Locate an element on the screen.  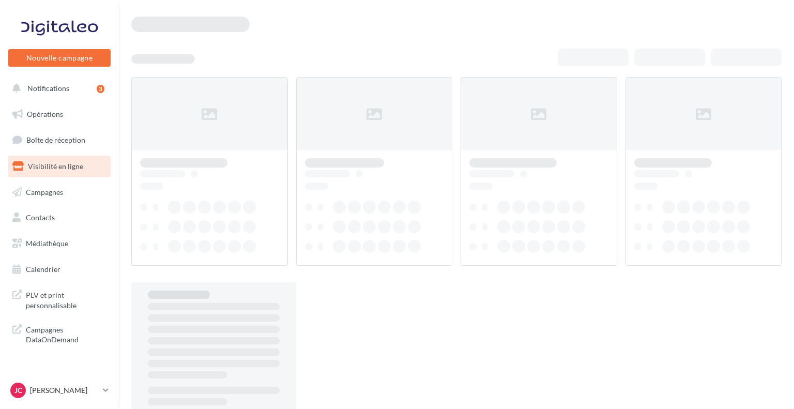
a: Boîte de réception is located at coordinates (59, 140).